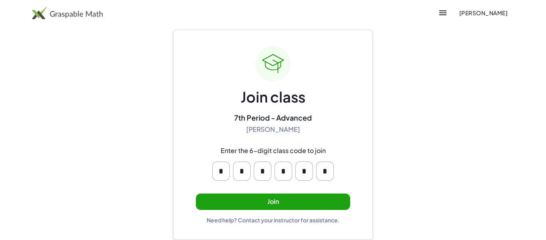 The image size is (546, 240). Describe the element at coordinates (273, 117) in the screenshot. I see `div: 7th Period - Advanced` at that location.